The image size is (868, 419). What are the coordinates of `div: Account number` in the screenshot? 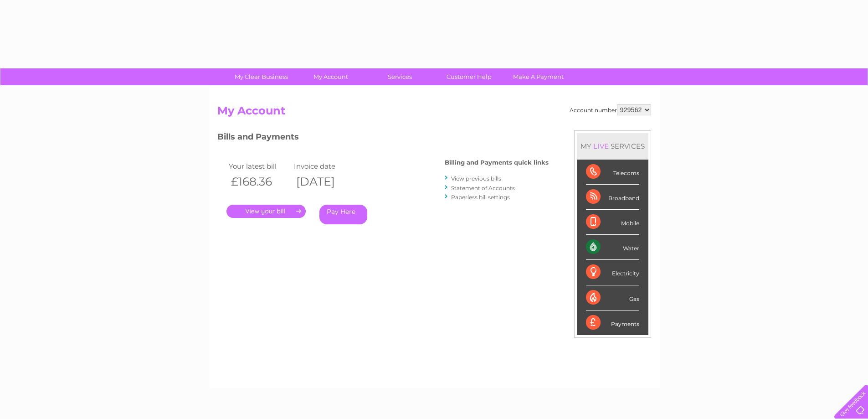 It's located at (610, 110).